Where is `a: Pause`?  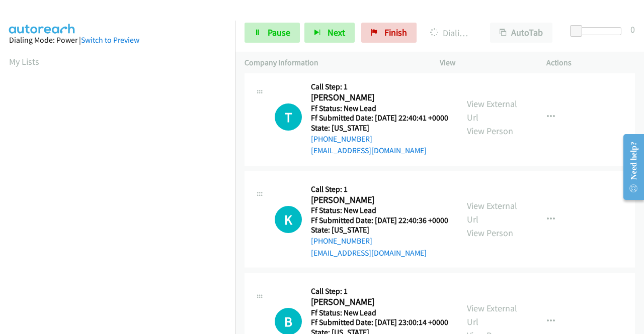 a: Pause is located at coordinates (272, 33).